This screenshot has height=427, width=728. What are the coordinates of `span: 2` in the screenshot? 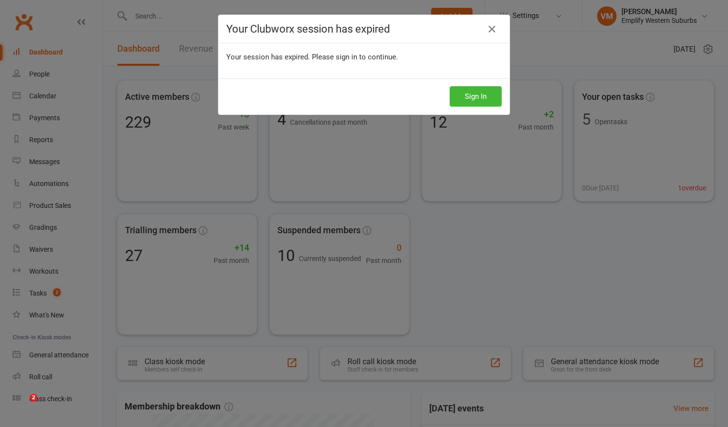 It's located at (34, 398).